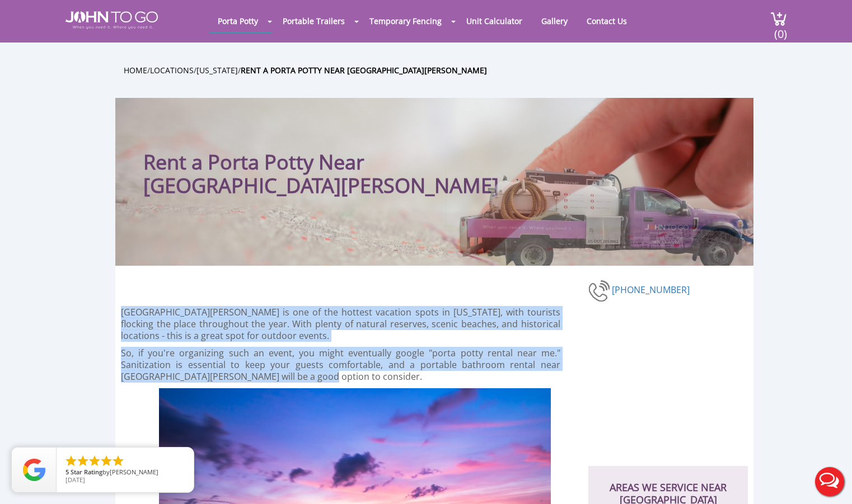 The image size is (852, 504). I want to click on a: Temporary Fencing, so click(405, 21).